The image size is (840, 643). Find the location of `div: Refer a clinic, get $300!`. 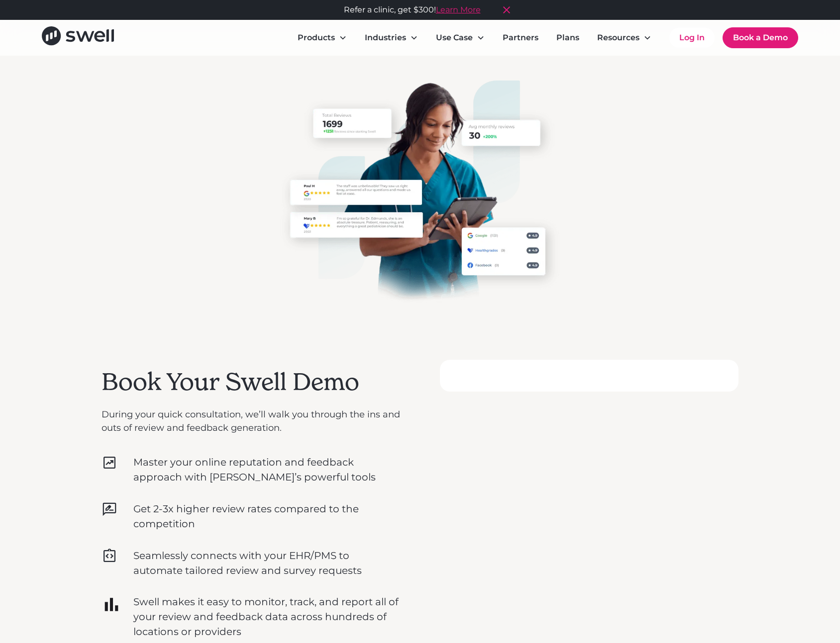

div: Refer a clinic, get $300! is located at coordinates (412, 10).